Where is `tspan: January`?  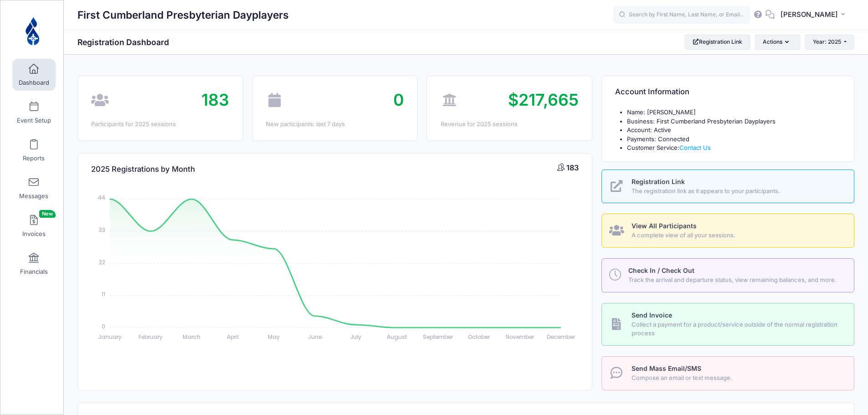
tspan: January is located at coordinates (110, 337).